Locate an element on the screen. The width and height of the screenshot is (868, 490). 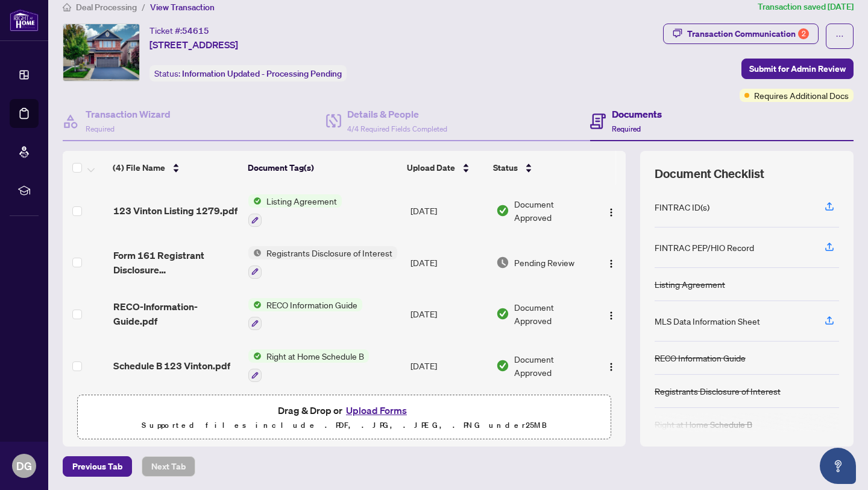
div: FINTRAC PEP/HIO Record is located at coordinates (704, 247).